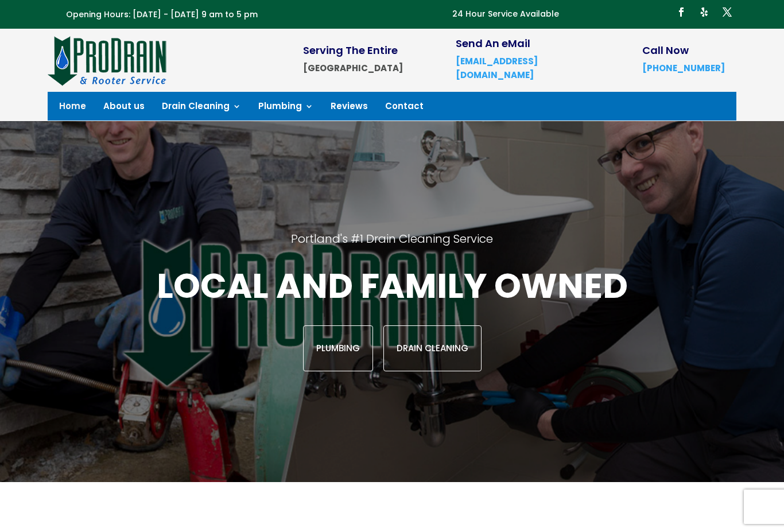 This screenshot has width=784, height=532. Describe the element at coordinates (73, 108) in the screenshot. I see `a: Home` at that location.